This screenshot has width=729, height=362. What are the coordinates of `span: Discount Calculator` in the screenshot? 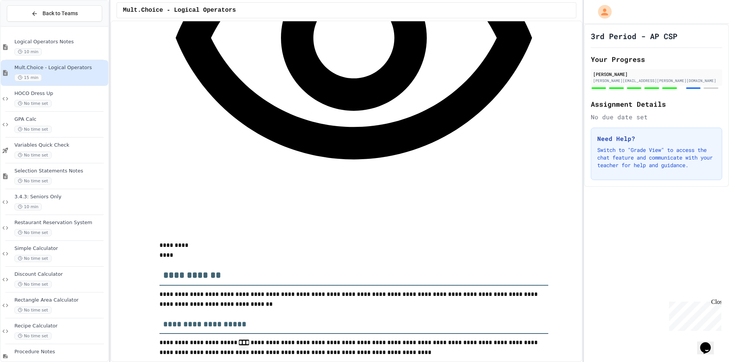 It's located at (60, 274).